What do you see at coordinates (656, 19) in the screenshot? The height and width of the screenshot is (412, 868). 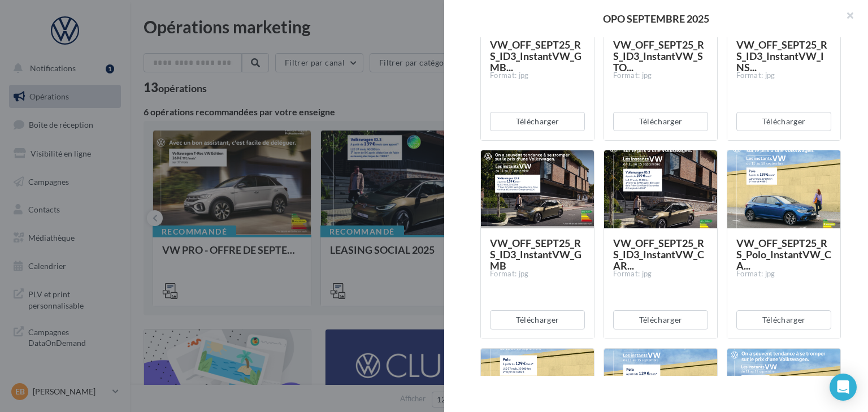 I see `div: OPO SEPTEMBRE 2025` at bounding box center [656, 19].